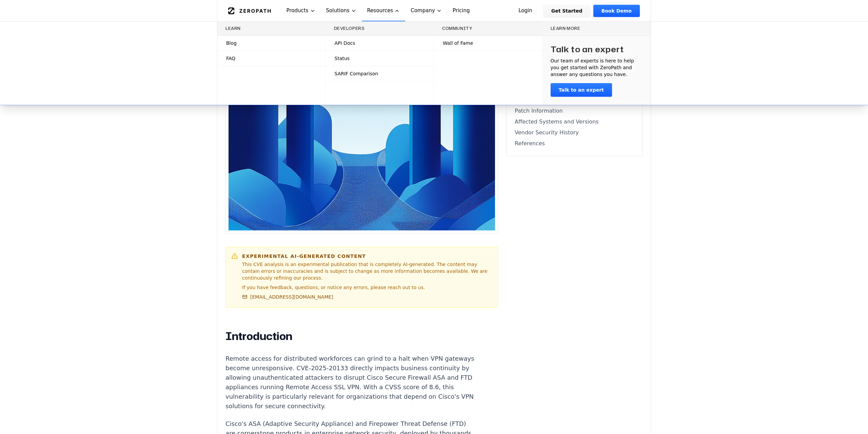 Image resolution: width=868 pixels, height=434 pixels. I want to click on p: If you have feedback, questions, or notice any errors, please reach out to us., so click(367, 288).